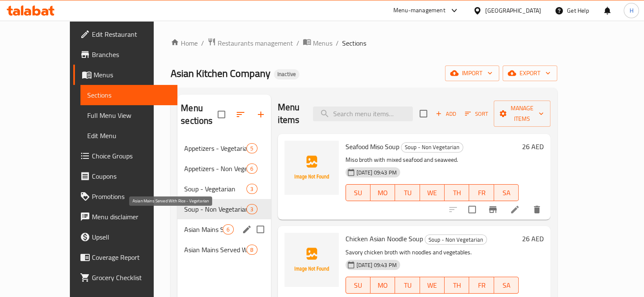  Describe the element at coordinates (472, 73) in the screenshot. I see `span: import` at that location.